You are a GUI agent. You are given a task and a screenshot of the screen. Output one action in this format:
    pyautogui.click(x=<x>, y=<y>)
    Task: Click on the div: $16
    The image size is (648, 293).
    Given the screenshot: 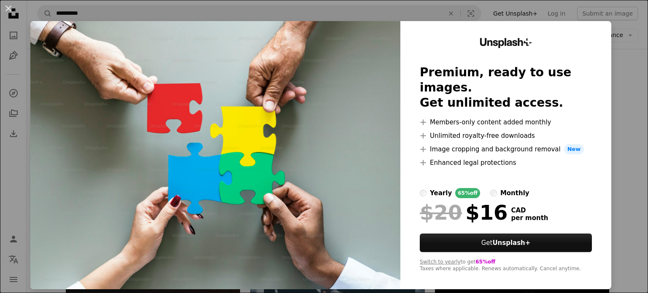 What is the action you would take?
    pyautogui.click(x=464, y=213)
    